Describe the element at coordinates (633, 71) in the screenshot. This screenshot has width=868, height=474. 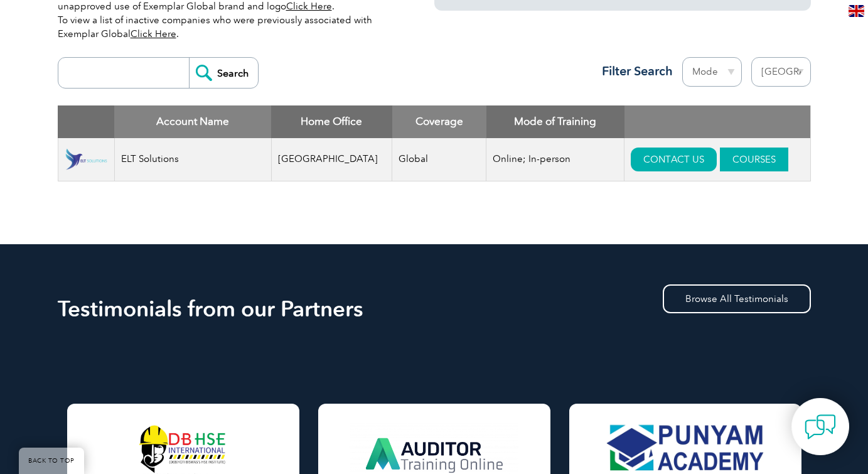
I see `h3: Filter Search` at that location.